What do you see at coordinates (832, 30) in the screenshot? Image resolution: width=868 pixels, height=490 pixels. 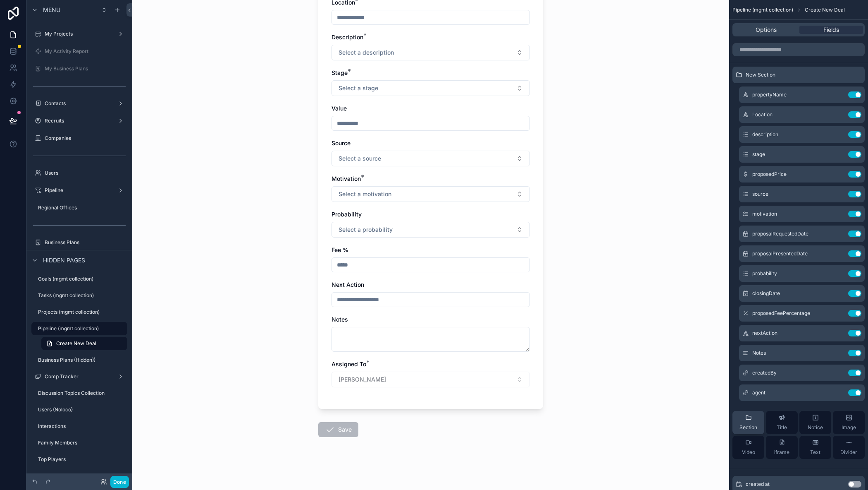 I see `span: Fields` at bounding box center [832, 30].